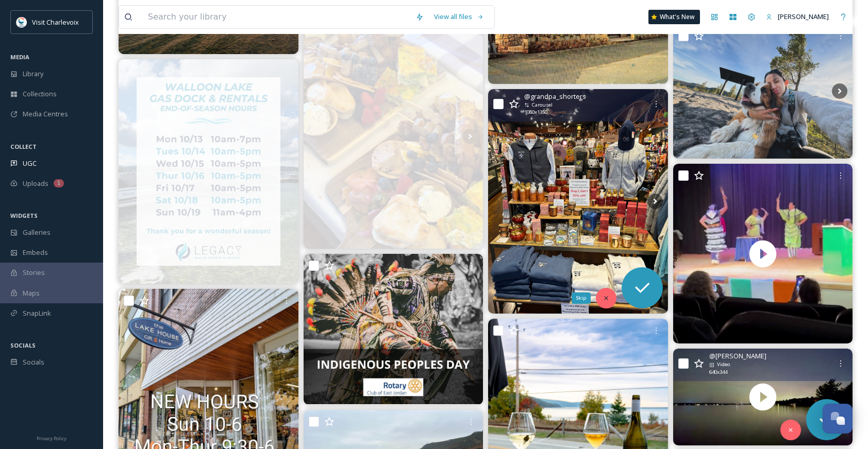 The image size is (868, 449). What do you see at coordinates (37, 233) in the screenshot?
I see `span: Galleries` at bounding box center [37, 233].